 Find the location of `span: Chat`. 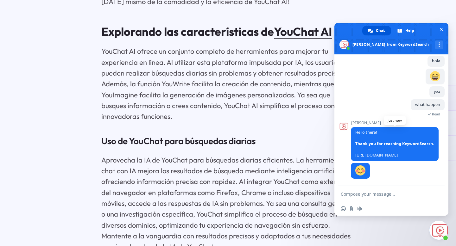

span: Chat is located at coordinates (380, 31).